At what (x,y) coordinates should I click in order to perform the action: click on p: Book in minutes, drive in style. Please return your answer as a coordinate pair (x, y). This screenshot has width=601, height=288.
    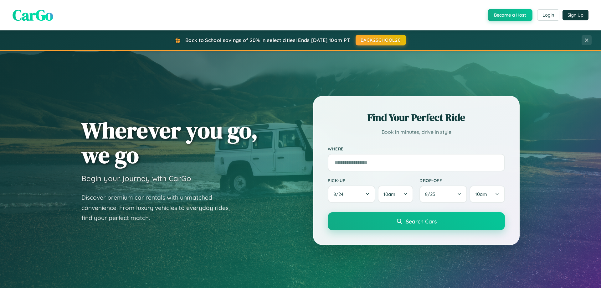
    Looking at the image, I should click on (417, 132).